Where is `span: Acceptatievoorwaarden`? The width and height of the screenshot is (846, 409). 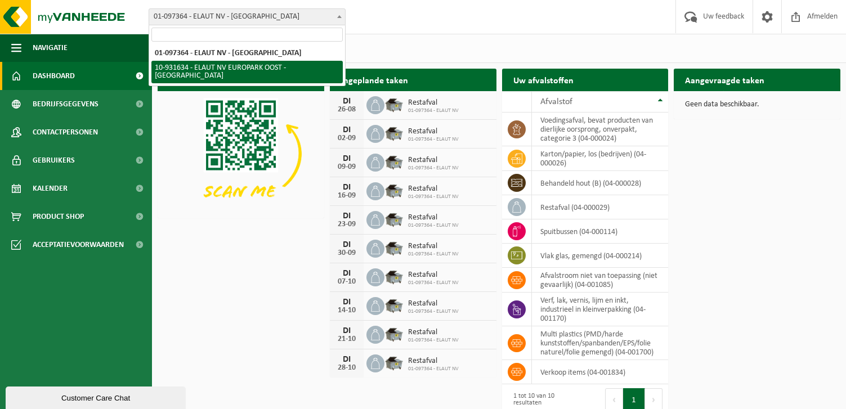 span: Acceptatievoorwaarden is located at coordinates (78, 245).